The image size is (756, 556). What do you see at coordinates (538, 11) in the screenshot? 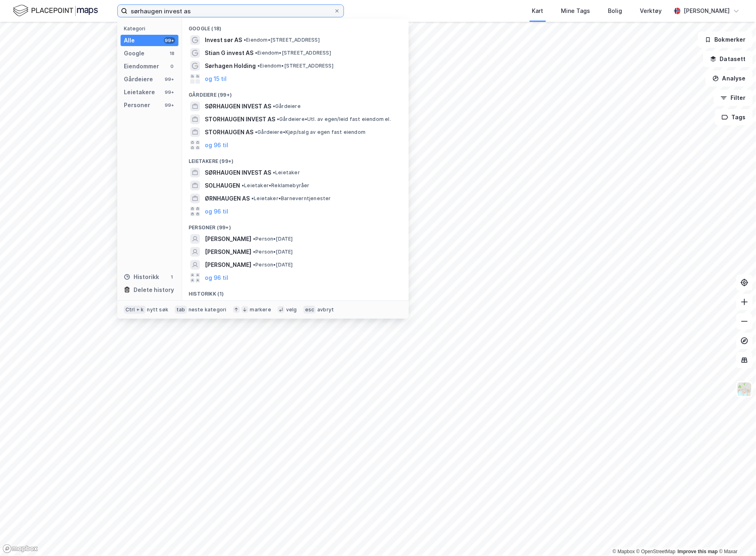
I see `div: Kart` at bounding box center [538, 11].